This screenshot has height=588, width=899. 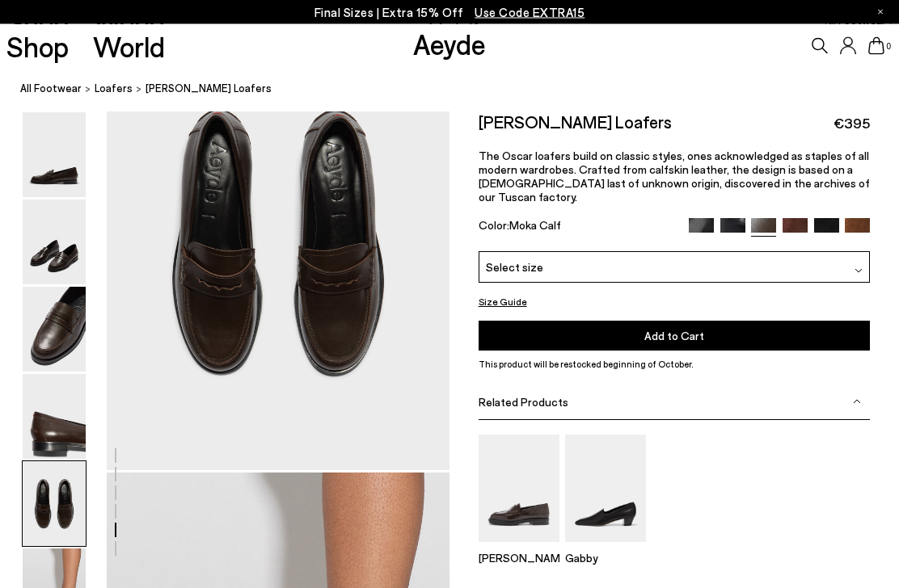 I want to click on img: Oscar Leather Loafers - Image 5, so click(x=54, y=504).